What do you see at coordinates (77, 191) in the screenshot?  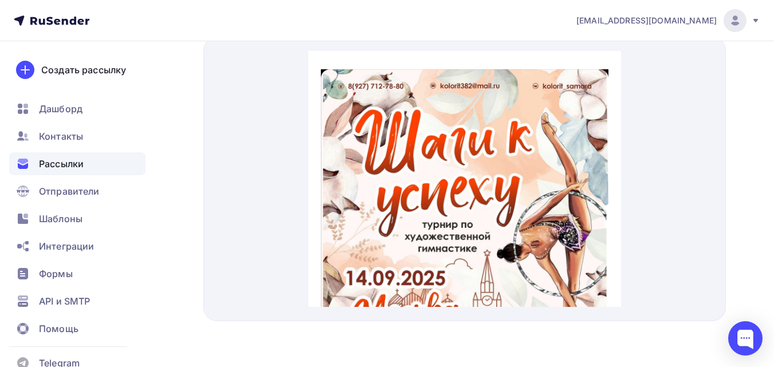 I see `a: Отправители` at bounding box center [77, 191].